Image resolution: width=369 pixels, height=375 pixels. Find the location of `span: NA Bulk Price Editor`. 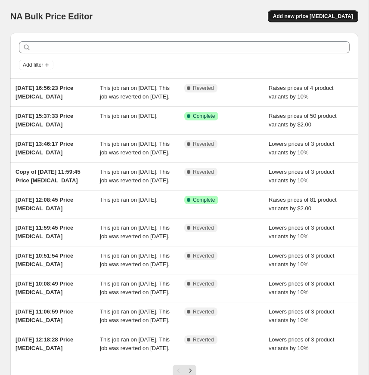

span: NA Bulk Price Editor is located at coordinates (51, 16).